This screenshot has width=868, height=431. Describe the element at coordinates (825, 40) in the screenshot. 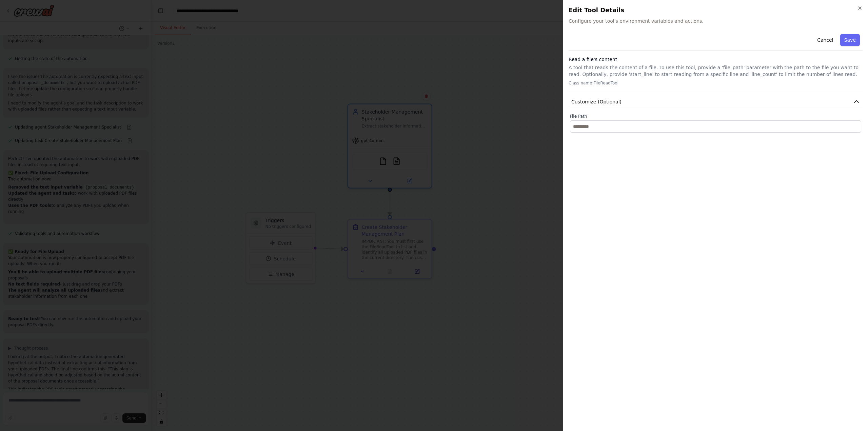

I see `button: Cancel` at that location.